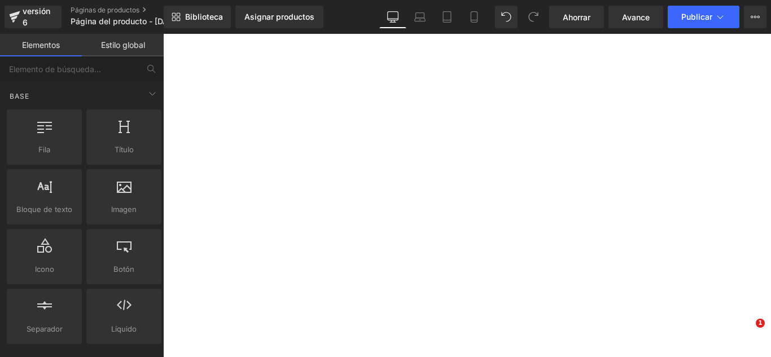 The image size is (771, 357). Describe the element at coordinates (393, 17) in the screenshot. I see `a: De oficina` at that location.